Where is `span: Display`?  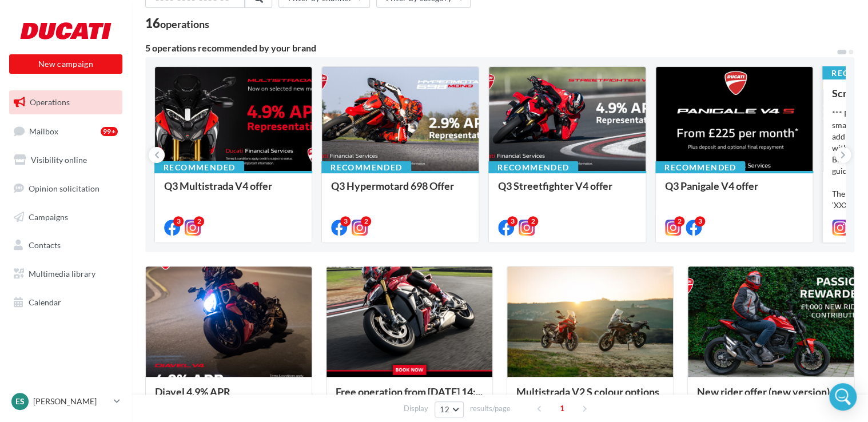 span: Display is located at coordinates (416, 408).